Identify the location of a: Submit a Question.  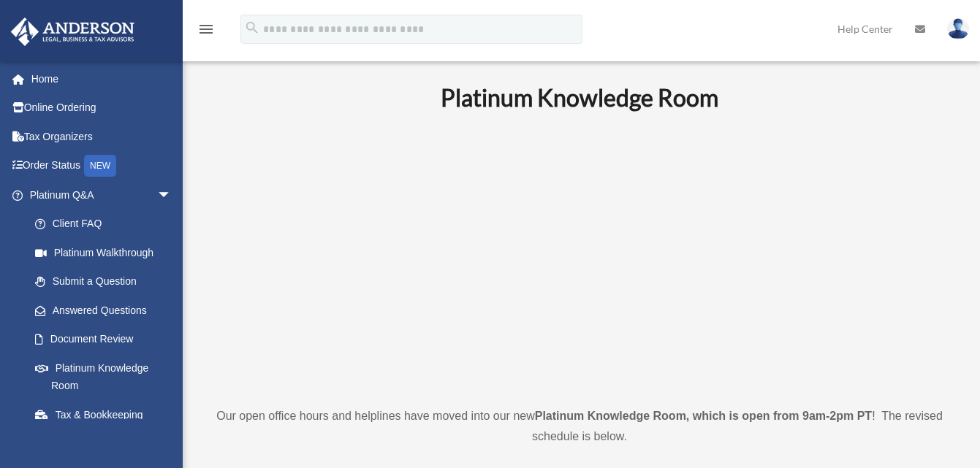
(106, 282).